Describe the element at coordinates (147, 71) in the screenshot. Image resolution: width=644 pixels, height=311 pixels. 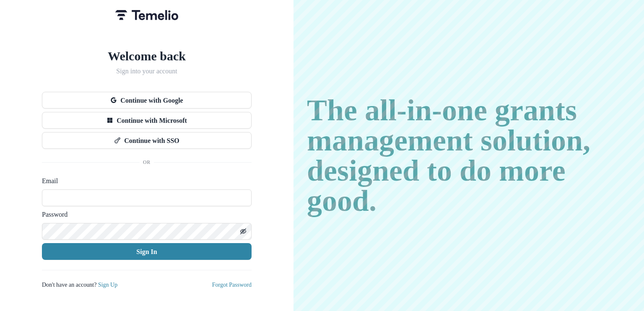
I see `h2: Sign into your account` at that location.